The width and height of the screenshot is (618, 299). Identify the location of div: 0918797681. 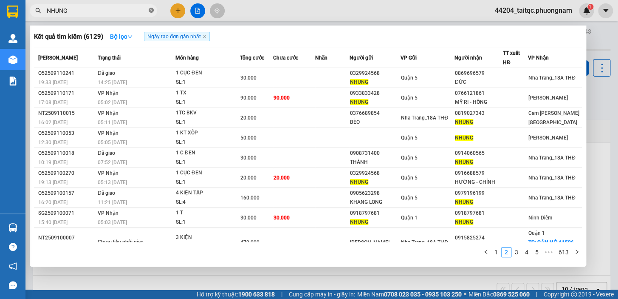
(479, 213).